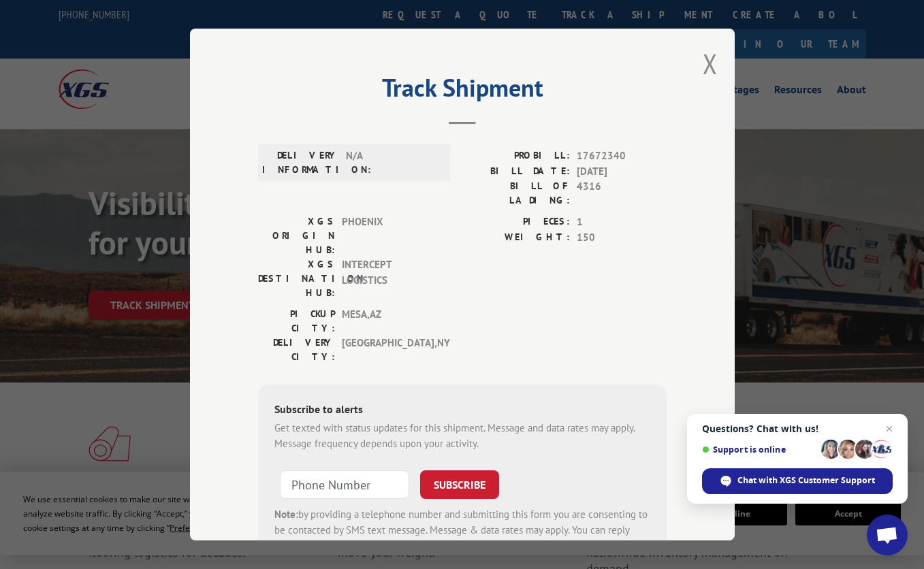 Image resolution: width=924 pixels, height=569 pixels. What do you see at coordinates (888, 535) in the screenshot?
I see `div: Open chat` at bounding box center [888, 535].